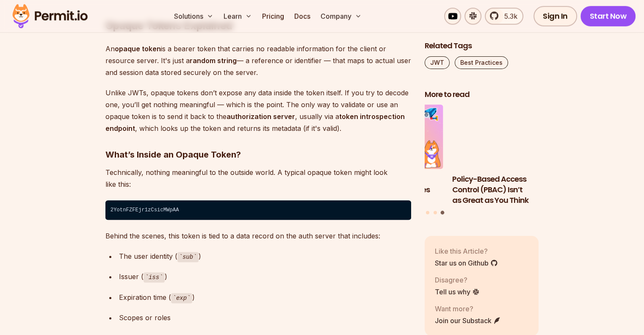  I want to click on button: Solutions, so click(194, 16).